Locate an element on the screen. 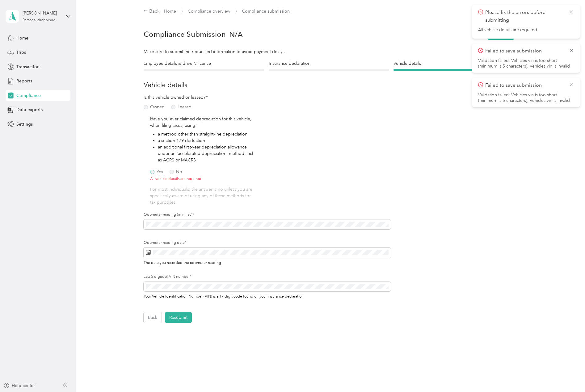 Image resolution: width=585 pixels, height=392 pixels. p: For most individuals, the answer is no unless you are specifically aware of using any of these me... is located at coordinates (204, 196).